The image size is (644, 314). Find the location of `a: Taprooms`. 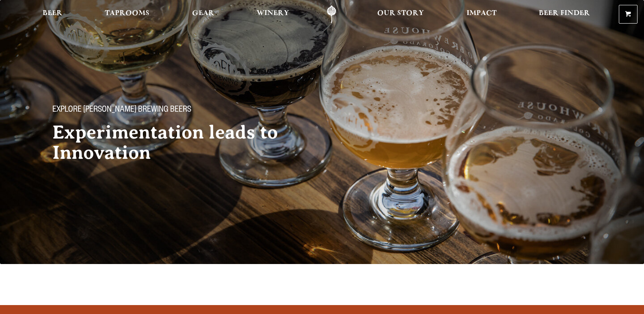

a: Taprooms is located at coordinates (127, 14).